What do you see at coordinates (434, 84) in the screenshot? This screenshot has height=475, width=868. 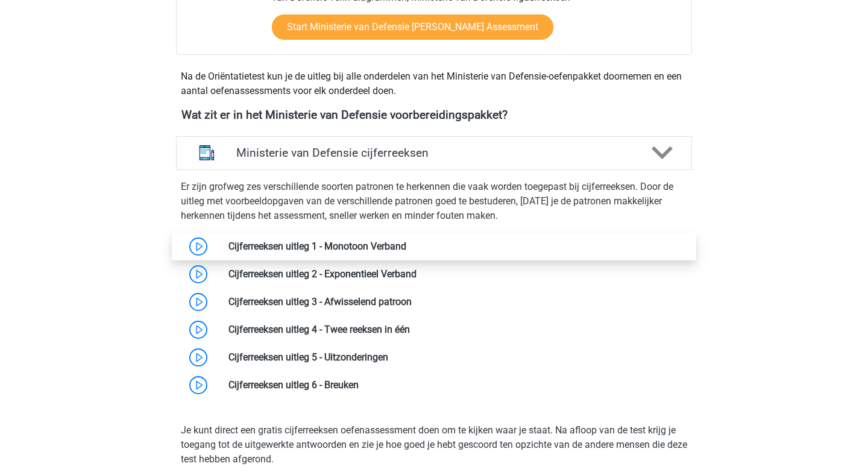 I see `div: Na de Oriëntatietest kun je de uitleg bij alle onderdelen van het Ministerie van Defensie-oefenpa...` at bounding box center [434, 84].